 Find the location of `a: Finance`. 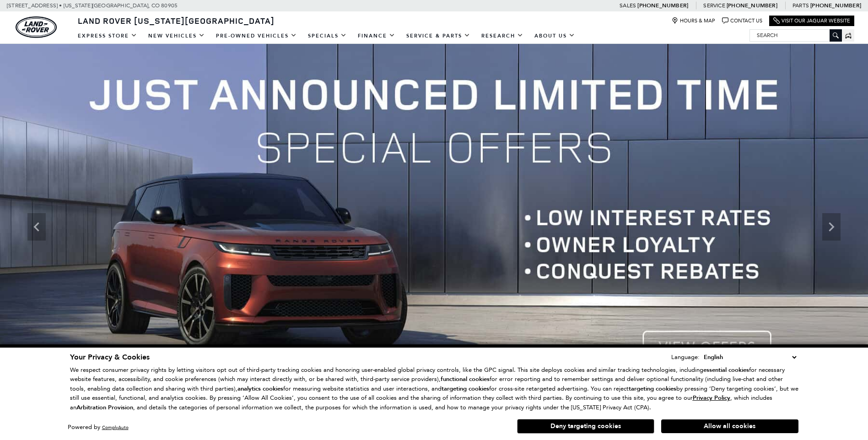

a: Finance is located at coordinates (376, 36).